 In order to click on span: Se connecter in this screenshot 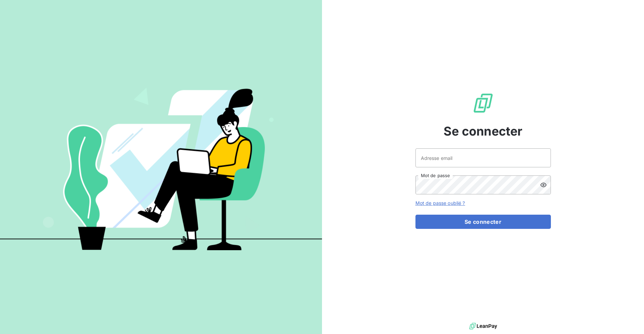, I will do `click(483, 131)`.